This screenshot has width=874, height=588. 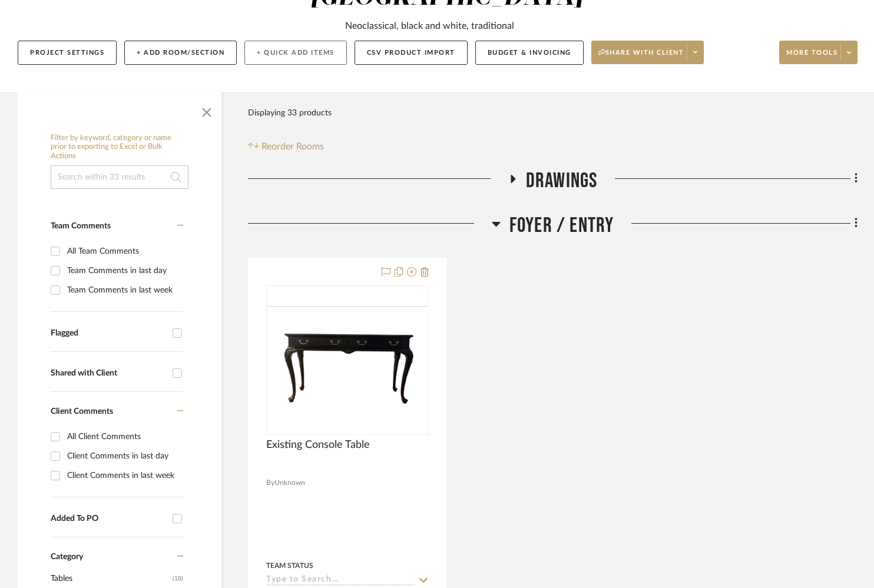 What do you see at coordinates (124, 271) in the screenshot?
I see `div: Team Comments in last day` at bounding box center [124, 271].